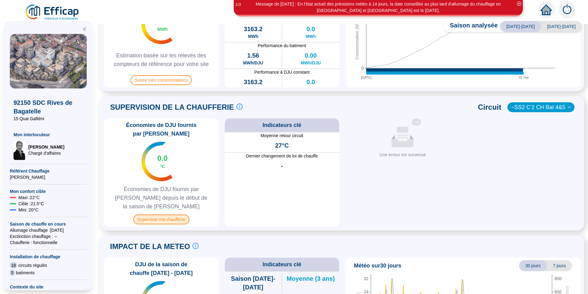 Image resolution: width=588 pixels, height=294 pixels. Describe the element at coordinates (363, 68) in the screenshot. I see `tspan: 0` at that location.